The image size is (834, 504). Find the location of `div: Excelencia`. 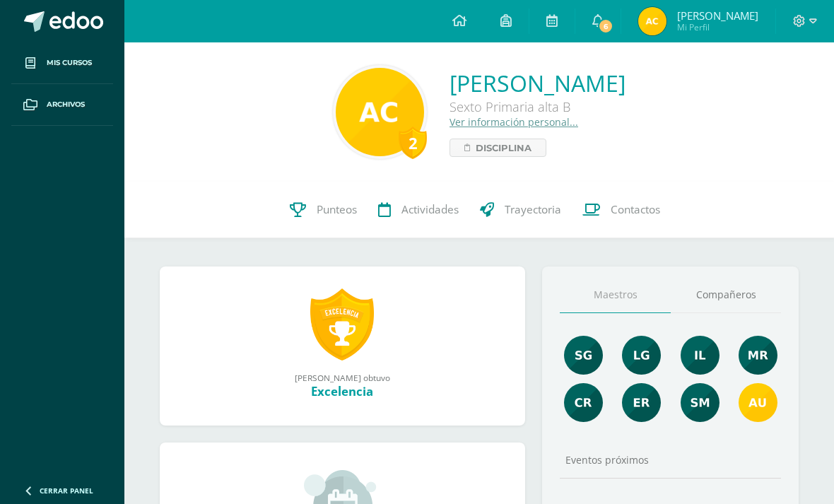

div: Excelencia is located at coordinates (343, 391).